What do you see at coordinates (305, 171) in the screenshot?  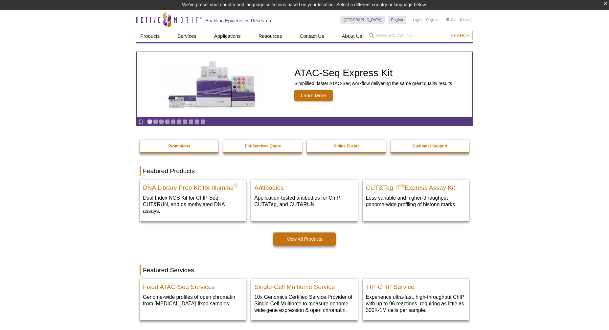 I see `h2: Featured Products` at bounding box center [305, 171].